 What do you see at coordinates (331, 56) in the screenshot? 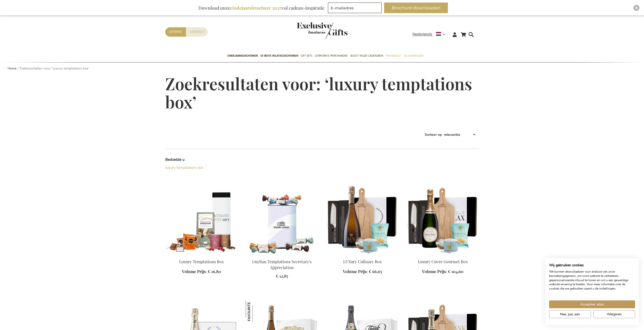
I see `span: Corporate Merchandise` at bounding box center [331, 56].